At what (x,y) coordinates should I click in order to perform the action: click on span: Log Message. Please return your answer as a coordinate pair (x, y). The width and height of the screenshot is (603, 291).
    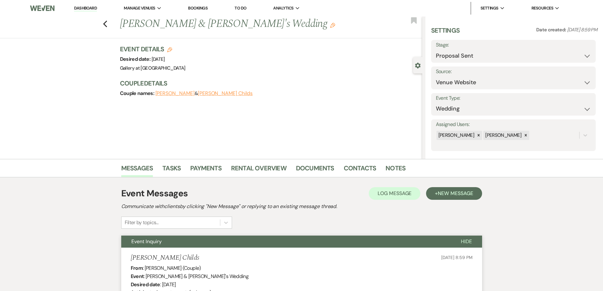
    Looking at the image, I should click on (394, 193).